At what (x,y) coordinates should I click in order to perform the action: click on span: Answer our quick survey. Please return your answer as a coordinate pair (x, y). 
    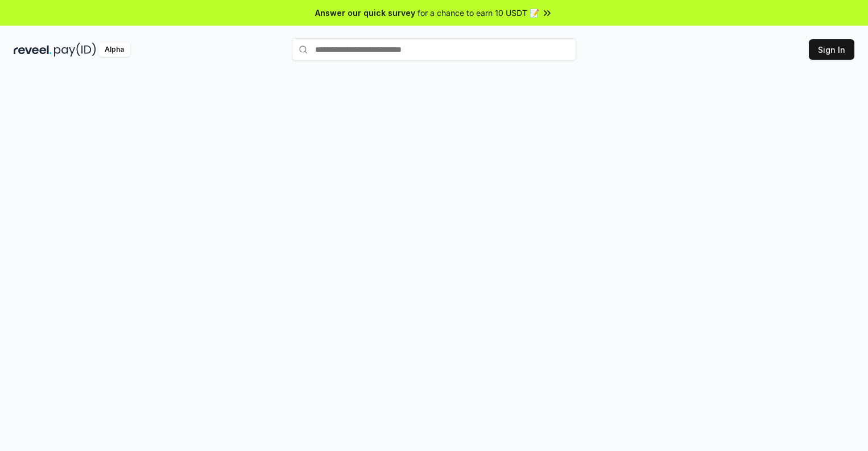
    Looking at the image, I should click on (365, 12).